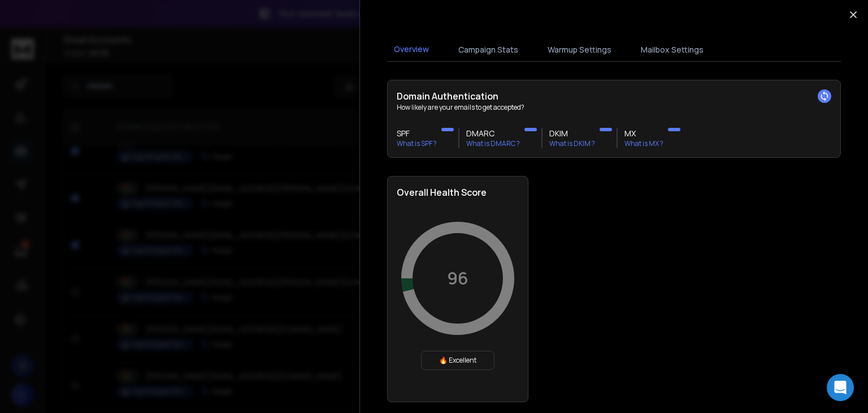 The width and height of the screenshot is (868, 413). I want to click on button: Campaign Stats, so click(488, 50).